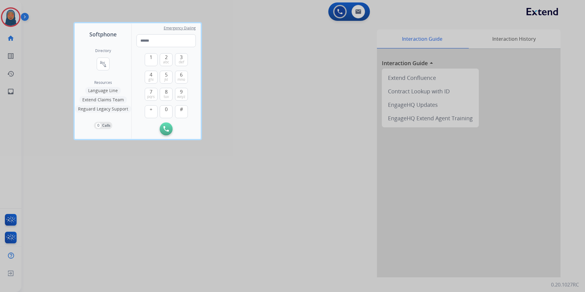 The width and height of the screenshot is (585, 292). What do you see at coordinates (166, 62) in the screenshot?
I see `span: abc` at bounding box center [166, 62].